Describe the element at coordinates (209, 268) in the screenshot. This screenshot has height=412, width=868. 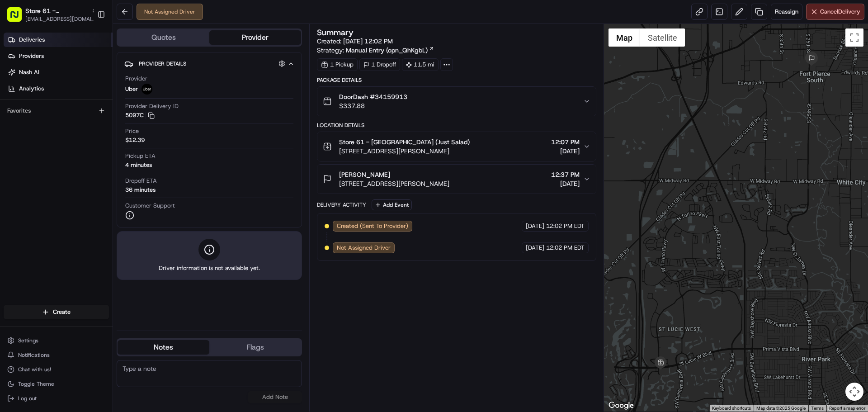
I see `span: Driver information is not available yet.` at that location.